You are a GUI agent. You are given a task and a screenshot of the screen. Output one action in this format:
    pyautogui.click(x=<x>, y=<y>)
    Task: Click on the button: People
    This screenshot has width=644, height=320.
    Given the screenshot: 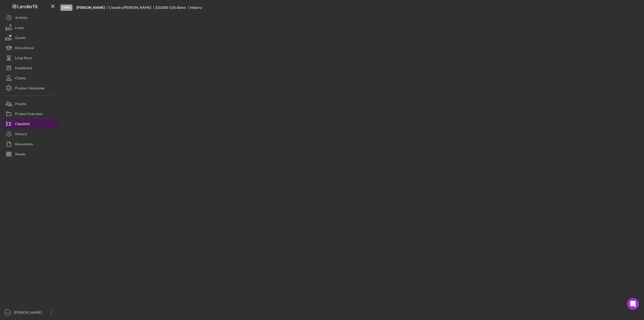 What is the action you would take?
    pyautogui.click(x=30, y=104)
    